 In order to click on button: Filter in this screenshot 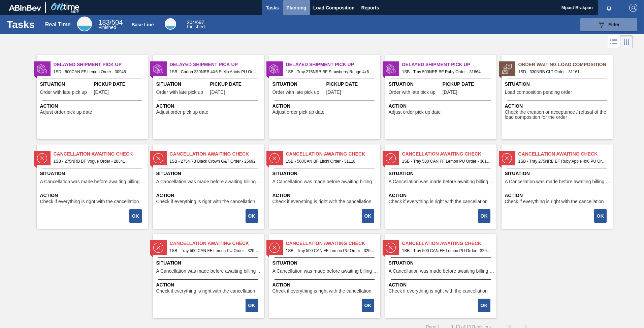, I will do `click(609, 25)`.